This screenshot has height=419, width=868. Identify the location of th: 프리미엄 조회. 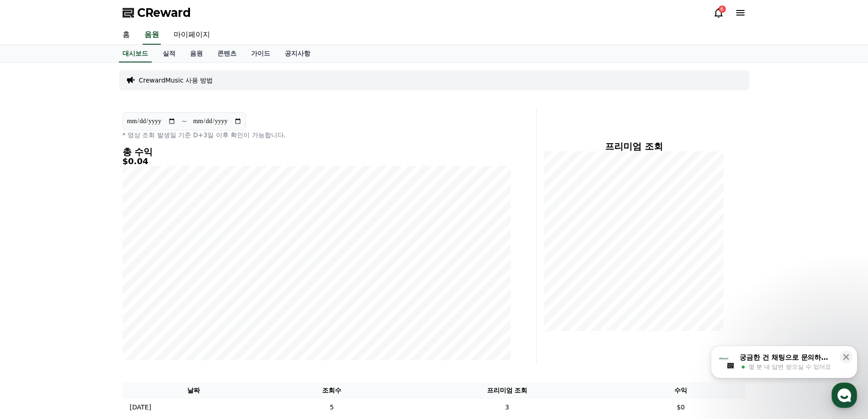
(507, 390).